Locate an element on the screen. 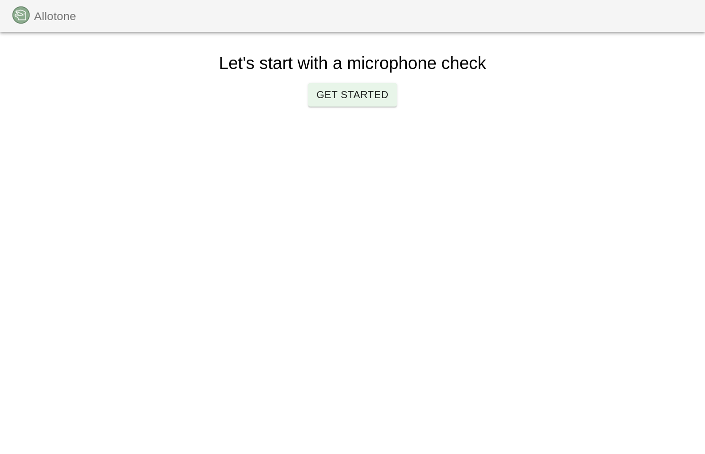  span: Get Started is located at coordinates (352, 95).